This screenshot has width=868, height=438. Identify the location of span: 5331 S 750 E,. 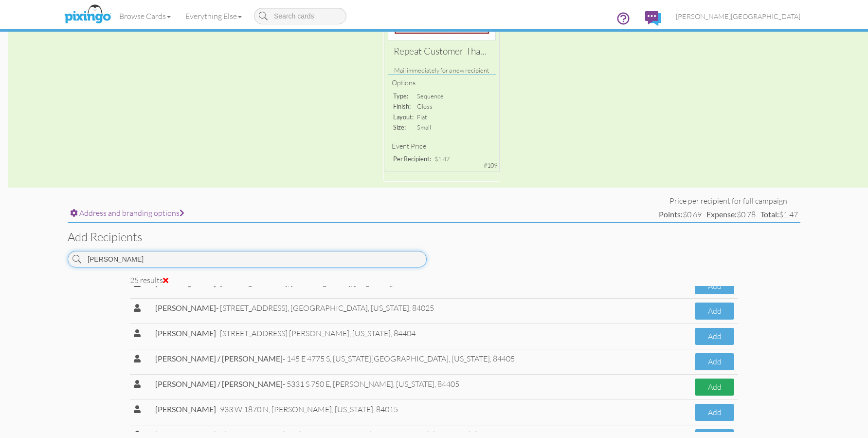
(309, 384).